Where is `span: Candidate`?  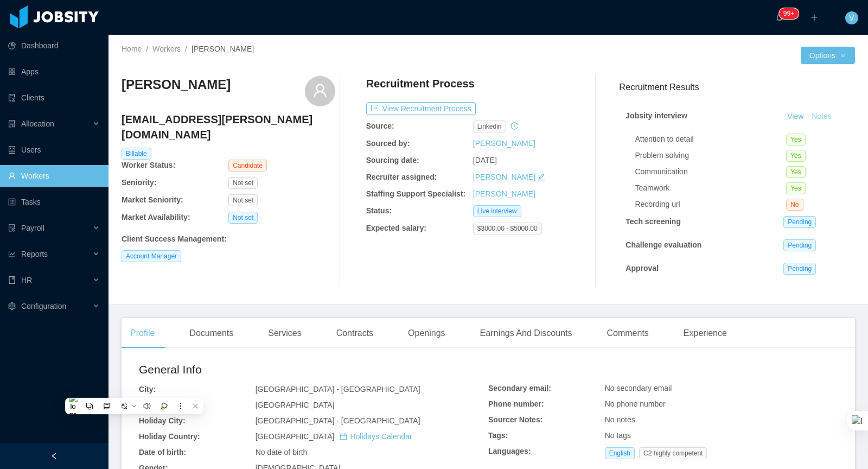 span: Candidate is located at coordinates (247, 166).